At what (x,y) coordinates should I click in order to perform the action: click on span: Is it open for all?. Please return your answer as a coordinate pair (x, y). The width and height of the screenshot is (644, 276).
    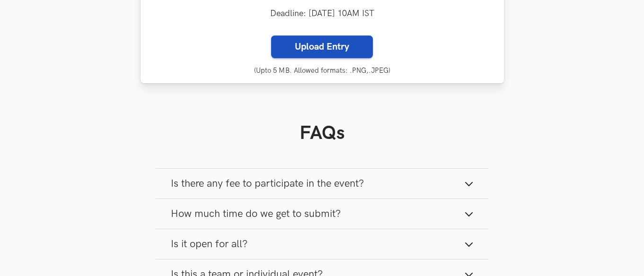
    Looking at the image, I should click on (209, 243).